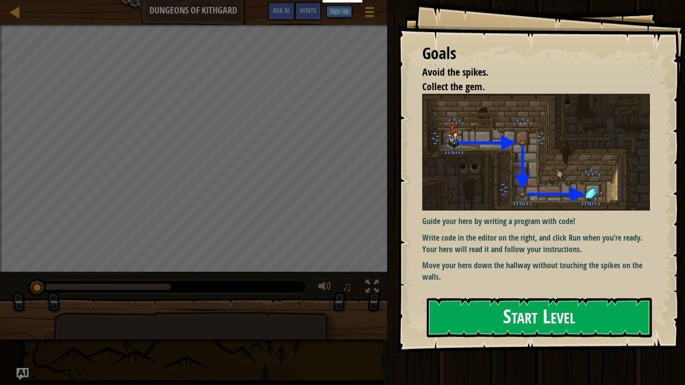  Describe the element at coordinates (536, 271) in the screenshot. I see `p: Move your hero down the hallway without touching the spikes on the walls.` at that location.